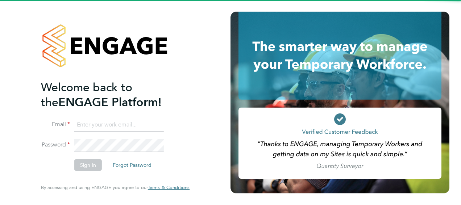 This screenshot has height=205, width=461. I want to click on button: Forgot Password, so click(132, 165).